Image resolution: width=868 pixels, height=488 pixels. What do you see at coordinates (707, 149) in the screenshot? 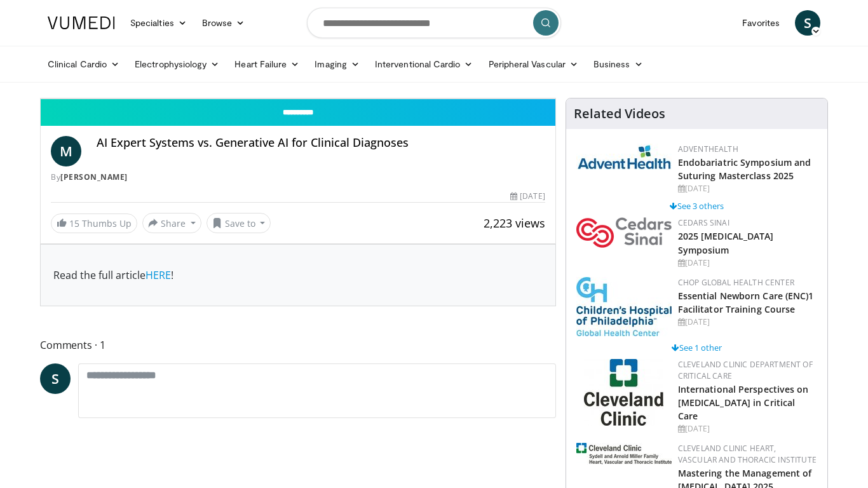
I see `a: AdventHealth` at bounding box center [707, 149].